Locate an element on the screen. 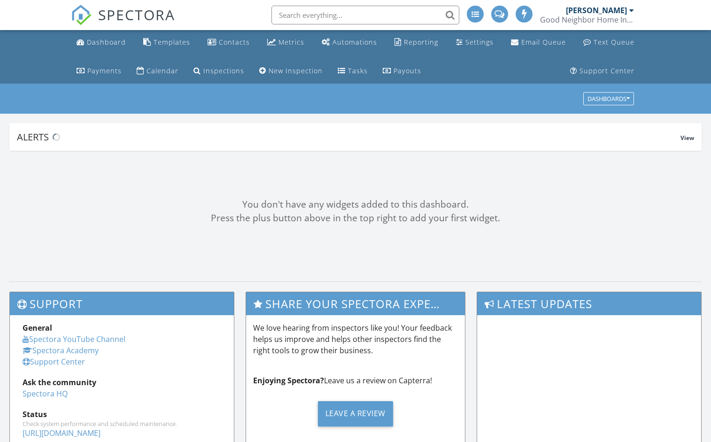  div: Text Queue is located at coordinates (614, 42).